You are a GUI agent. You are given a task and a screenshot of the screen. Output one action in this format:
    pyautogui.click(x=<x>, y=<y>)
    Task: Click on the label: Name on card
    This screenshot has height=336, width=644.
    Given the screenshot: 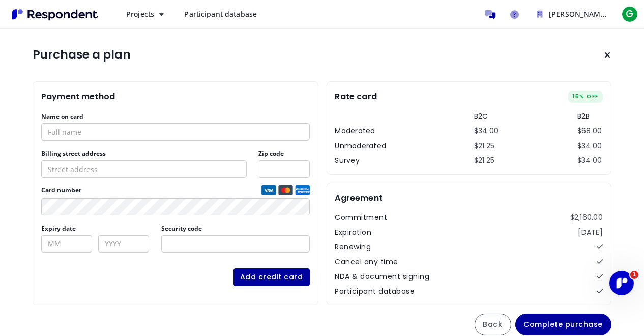 What is the action you would take?
    pyautogui.click(x=62, y=117)
    